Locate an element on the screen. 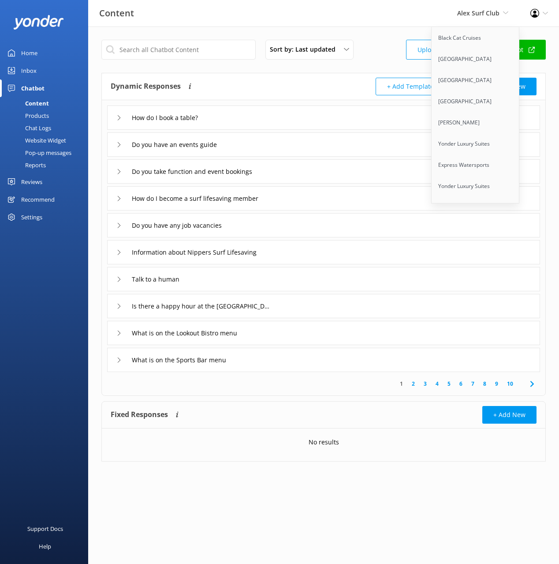 The width and height of the screenshot is (559, 564). a: 1 is located at coordinates (401, 383).